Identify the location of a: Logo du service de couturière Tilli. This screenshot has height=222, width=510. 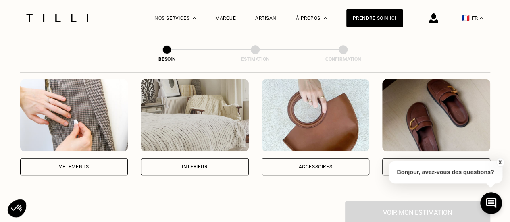
(57, 18).